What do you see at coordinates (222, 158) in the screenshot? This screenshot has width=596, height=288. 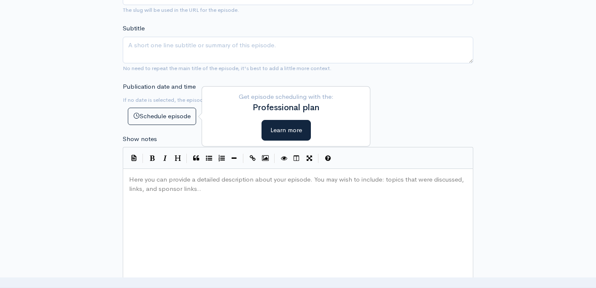 I see `button: Numbered List` at bounding box center [222, 158].